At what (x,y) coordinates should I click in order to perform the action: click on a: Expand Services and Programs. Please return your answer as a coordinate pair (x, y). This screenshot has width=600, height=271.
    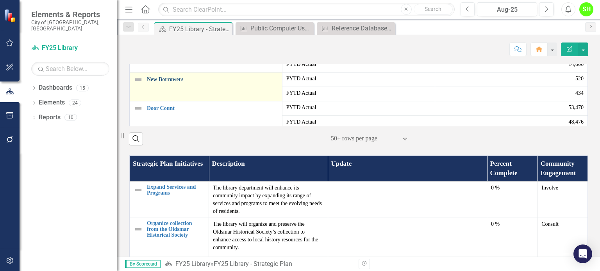
    Looking at the image, I should click on (176, 190).